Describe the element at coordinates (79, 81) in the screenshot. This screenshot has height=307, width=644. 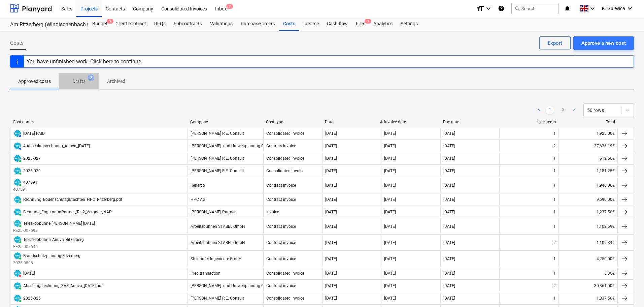
I see `p: Drafts` at that location.